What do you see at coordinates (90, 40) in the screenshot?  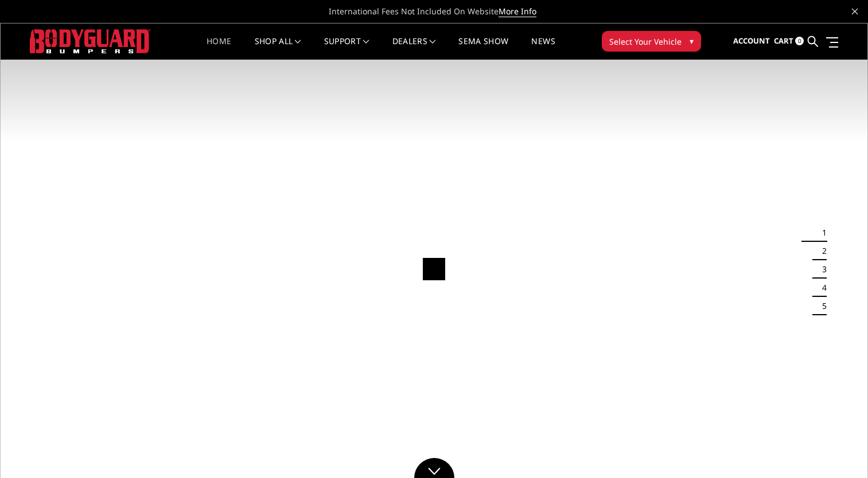 I see `img: BODYGUARD BUMPERS` at bounding box center [90, 40].